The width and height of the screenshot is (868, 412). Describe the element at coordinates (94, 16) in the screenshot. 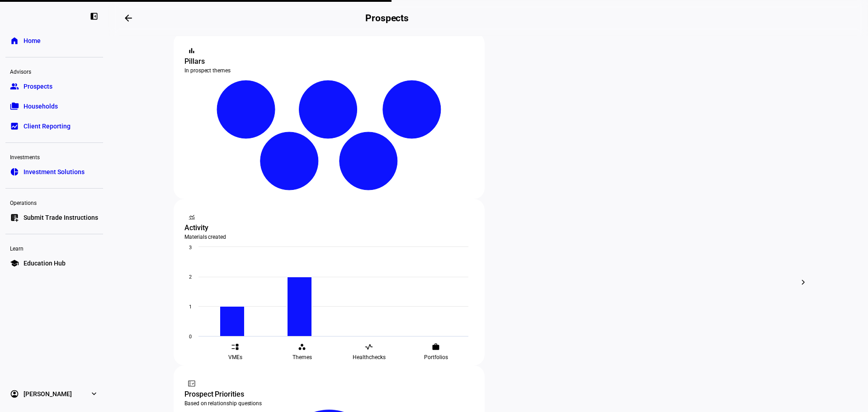

I see `eth-mat-symbol: left_panel_close` at that location.